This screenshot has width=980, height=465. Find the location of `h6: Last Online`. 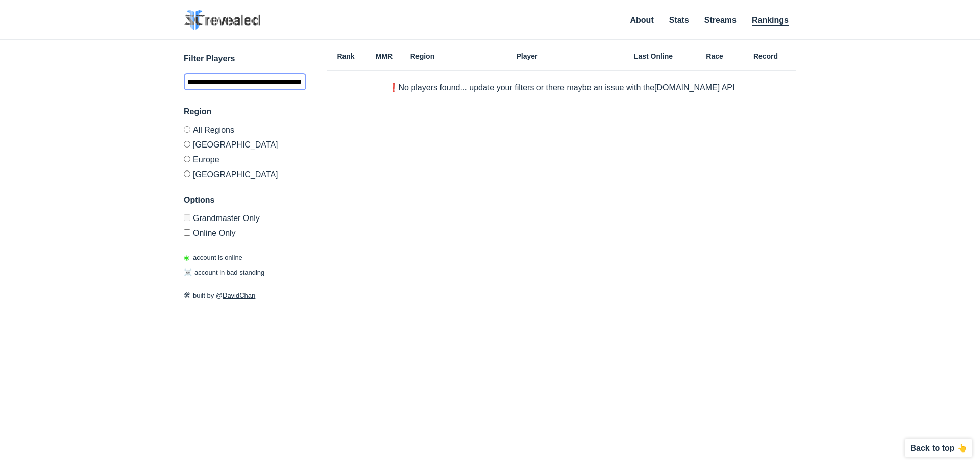

h6: Last Online is located at coordinates (653, 56).